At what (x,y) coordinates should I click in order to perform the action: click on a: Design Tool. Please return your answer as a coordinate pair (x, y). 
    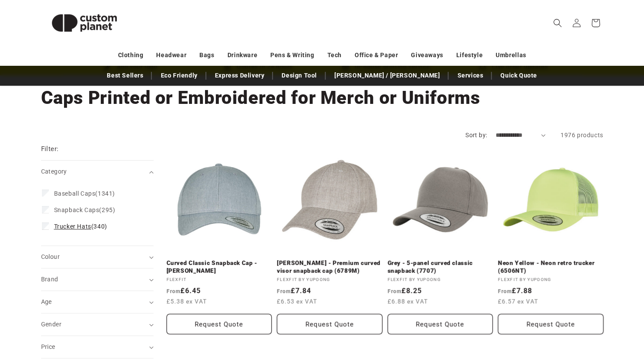
    Looking at the image, I should click on (299, 75).